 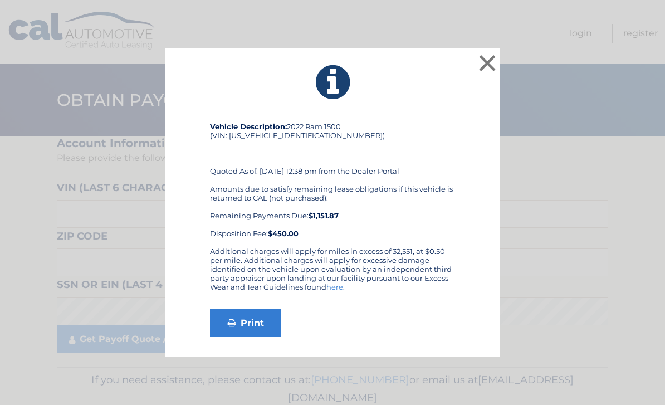 I want to click on b: $1,151.87, so click(x=323, y=215).